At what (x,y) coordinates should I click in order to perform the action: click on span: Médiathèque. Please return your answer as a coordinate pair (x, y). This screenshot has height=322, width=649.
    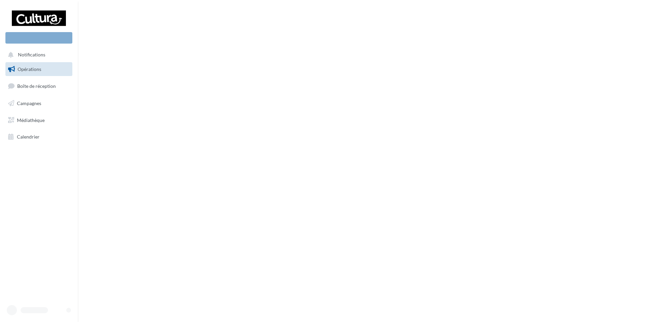
    Looking at the image, I should click on (31, 120).